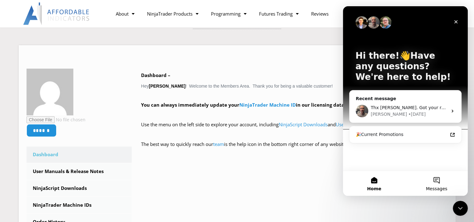  What do you see at coordinates (57, 14) in the screenshot?
I see `img: LogoAI | Affordable Indicators – NinjaTrader` at bounding box center [57, 14].